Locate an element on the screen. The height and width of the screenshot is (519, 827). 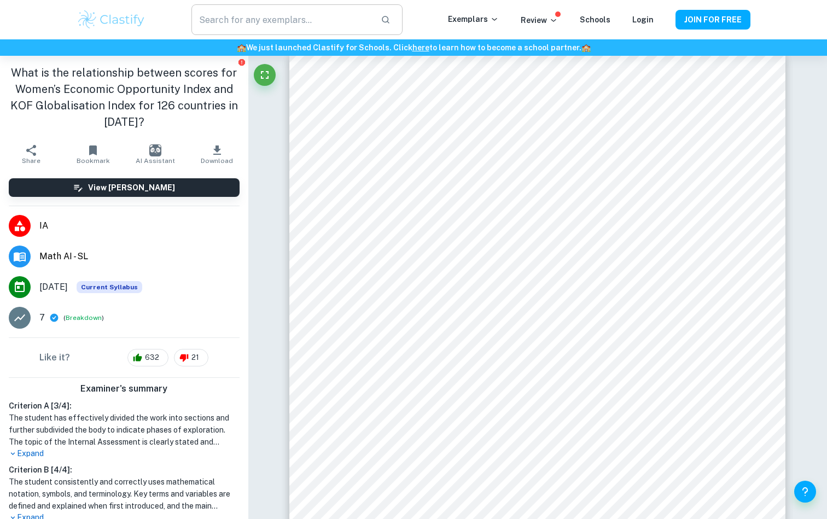
button: JOIN FOR FREE is located at coordinates (713, 20).